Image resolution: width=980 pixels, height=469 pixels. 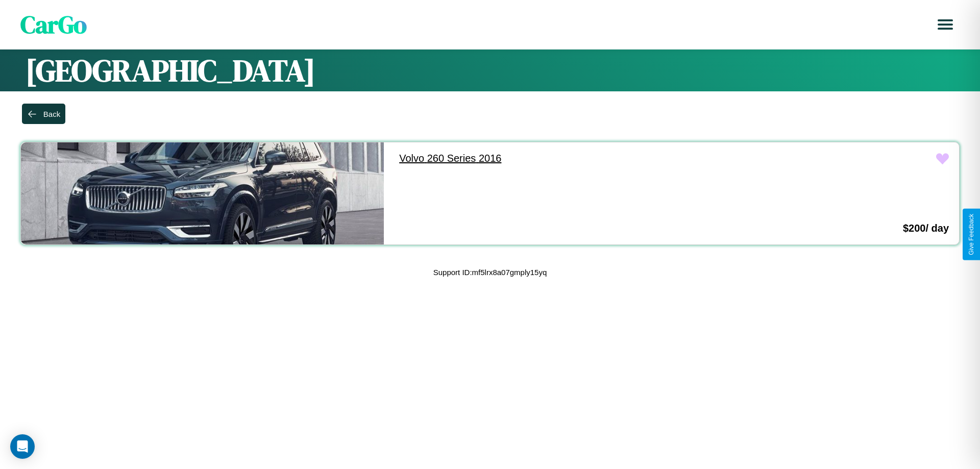 I want to click on button: Open menu, so click(x=945, y=24).